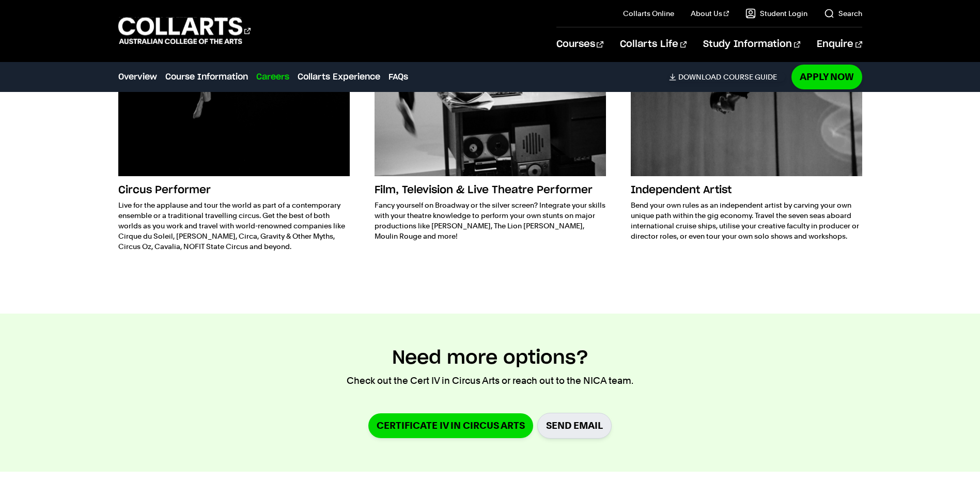 The height and width of the screenshot is (497, 980). Describe the element at coordinates (699, 77) in the screenshot. I see `span: Download` at that location.